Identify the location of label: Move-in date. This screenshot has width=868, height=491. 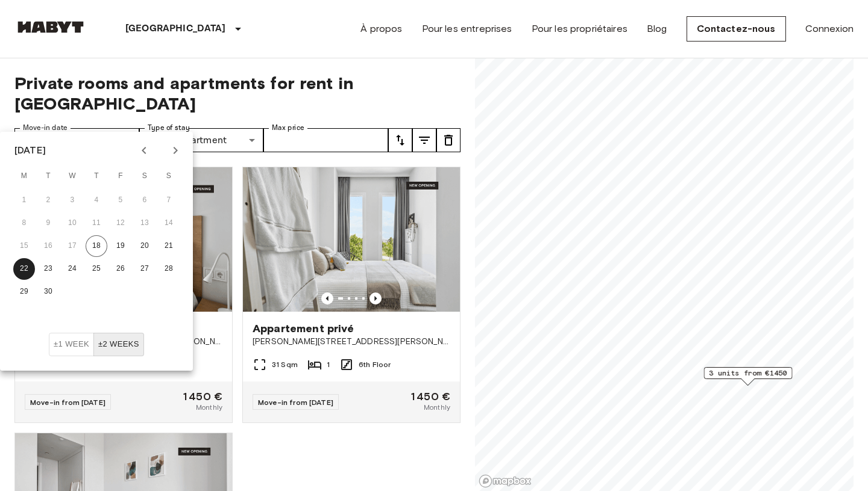
(45, 128).